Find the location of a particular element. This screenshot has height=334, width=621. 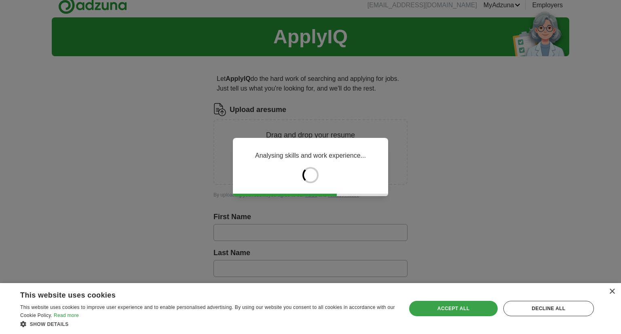

span: Show details is located at coordinates (49, 324).